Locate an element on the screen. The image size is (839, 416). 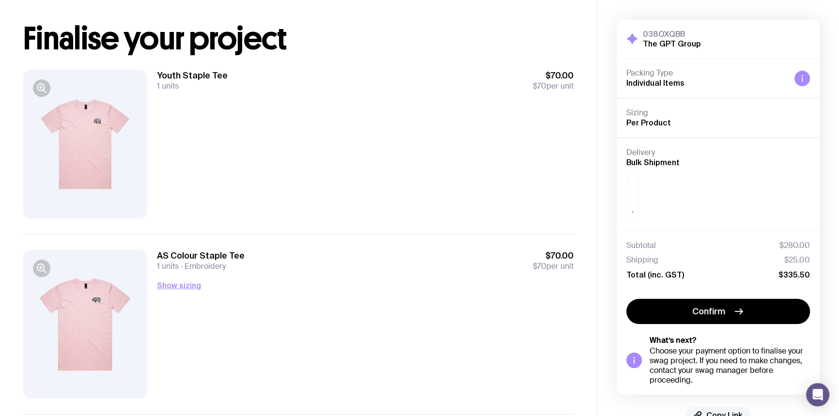
span: Bulk Shipment is located at coordinates (653, 162).